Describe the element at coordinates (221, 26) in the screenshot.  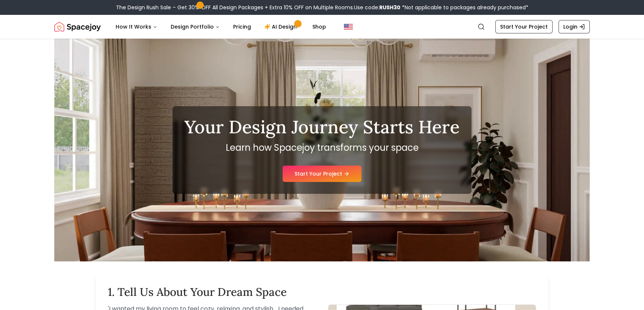
I see `nav: Main` at that location.